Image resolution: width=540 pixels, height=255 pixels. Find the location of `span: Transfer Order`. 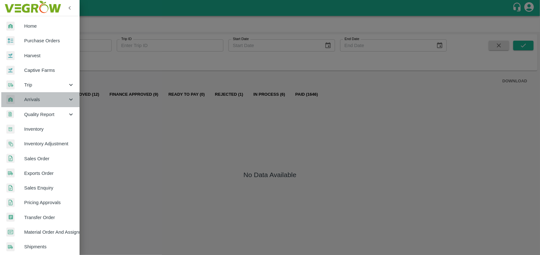

span: Transfer Order is located at coordinates (49, 218).